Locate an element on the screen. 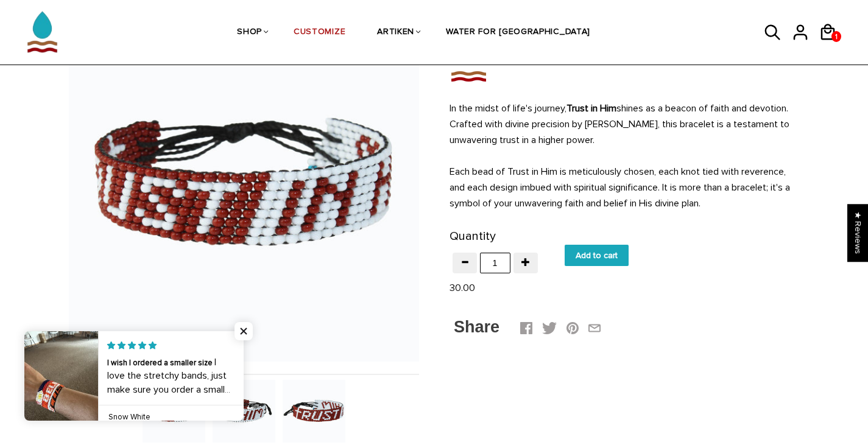 The image size is (868, 445). a: SHOP is located at coordinates (249, 32).